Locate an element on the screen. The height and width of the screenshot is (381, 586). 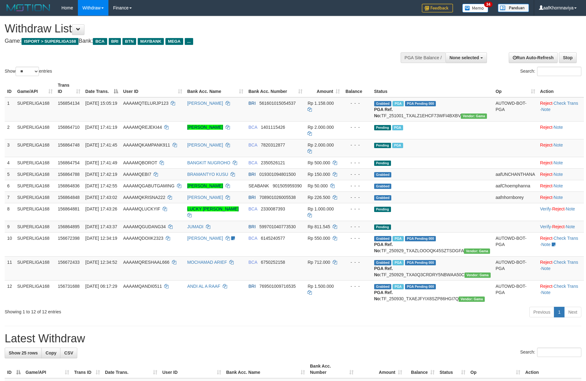
td: 11 is located at coordinates (10, 268).